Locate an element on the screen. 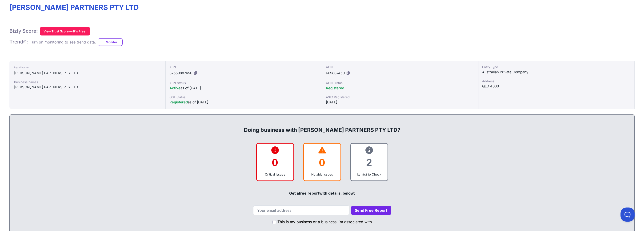 This screenshot has width=644, height=231. div: Turn on monitoring to see trend data. is located at coordinates (63, 42).